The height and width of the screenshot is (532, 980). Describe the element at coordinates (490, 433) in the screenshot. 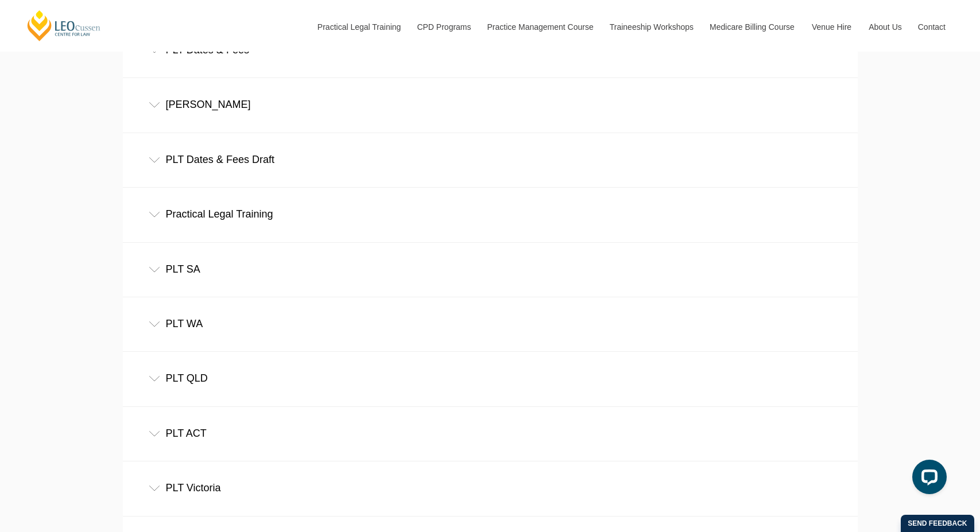

I see `div: PLT ACT` at that location.